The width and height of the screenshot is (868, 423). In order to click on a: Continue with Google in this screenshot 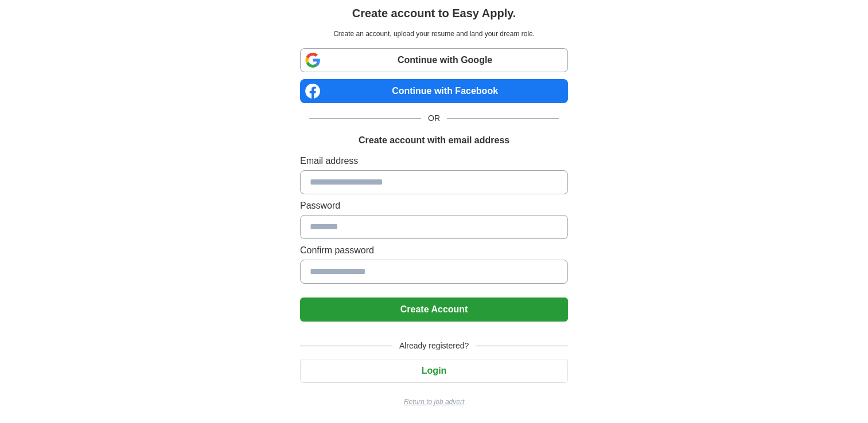, I will do `click(433, 60)`.